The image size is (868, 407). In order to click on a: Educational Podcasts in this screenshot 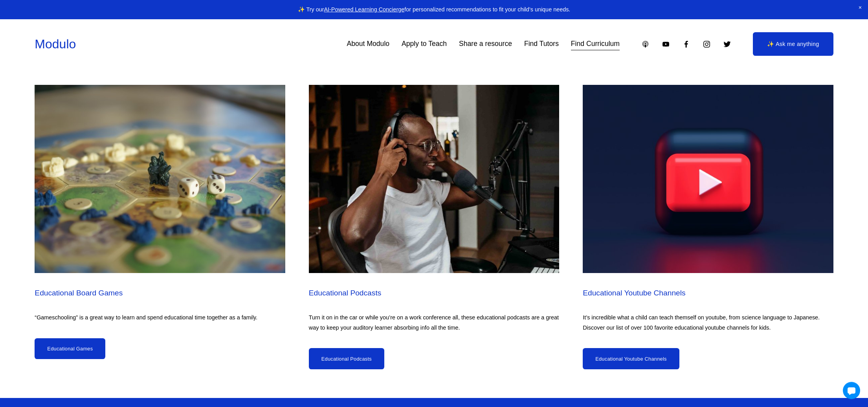, I will do `click(346, 358)`.